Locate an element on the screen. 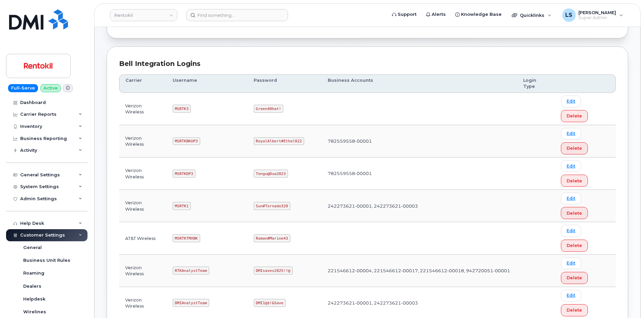 The width and height of the screenshot is (644, 318). span: Super Admin is located at coordinates (597, 18).